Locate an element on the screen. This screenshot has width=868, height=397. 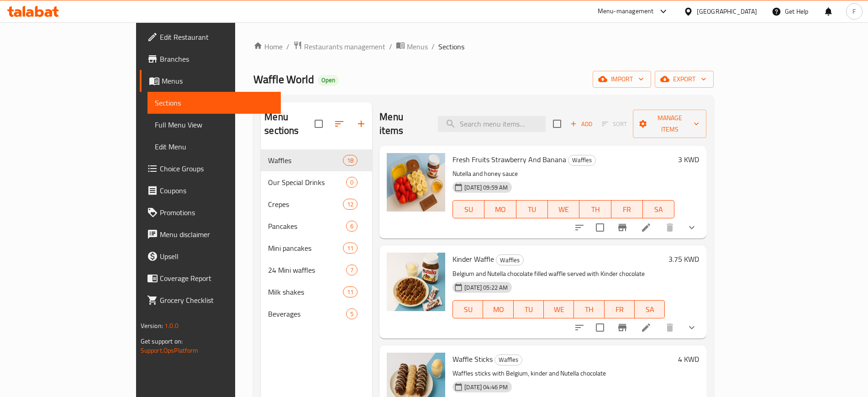
h2: Menu items is located at coordinates (403, 124).